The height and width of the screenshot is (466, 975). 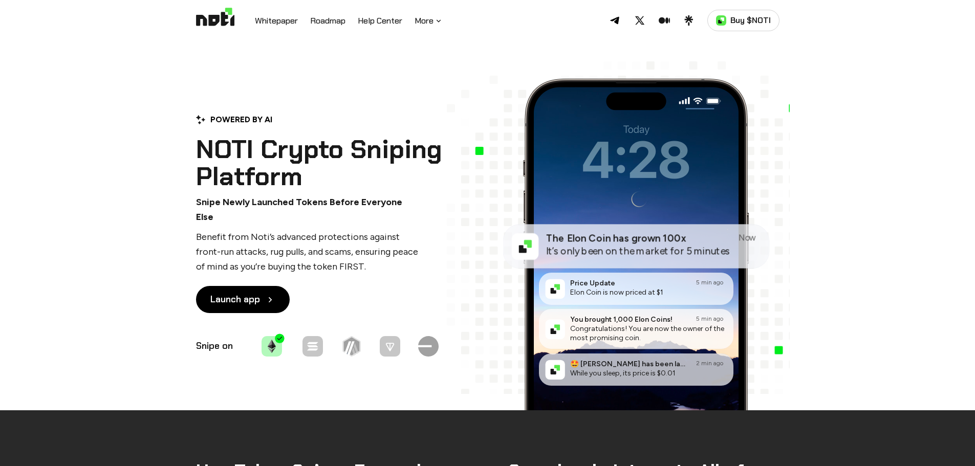 What do you see at coordinates (308, 252) in the screenshot?
I see `p: Benefit from Noti’s advanced protections against front-run attacks, rug pulls, and scams, ensurin...` at bounding box center [308, 252].